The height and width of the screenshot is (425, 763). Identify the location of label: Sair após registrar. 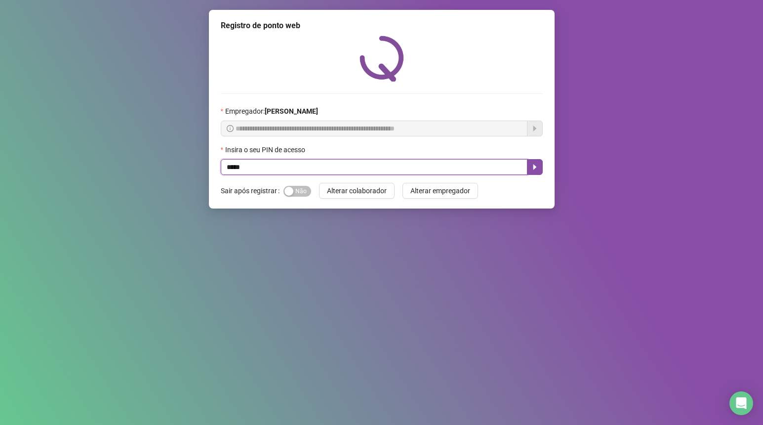
(252, 191).